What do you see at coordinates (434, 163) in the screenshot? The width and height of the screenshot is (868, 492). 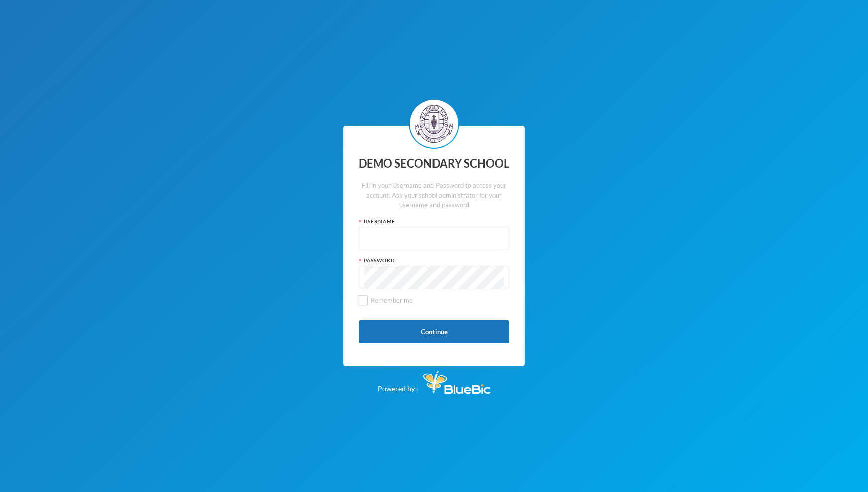 I see `div: DEMO SECONDARY SCHOOL` at bounding box center [434, 163].